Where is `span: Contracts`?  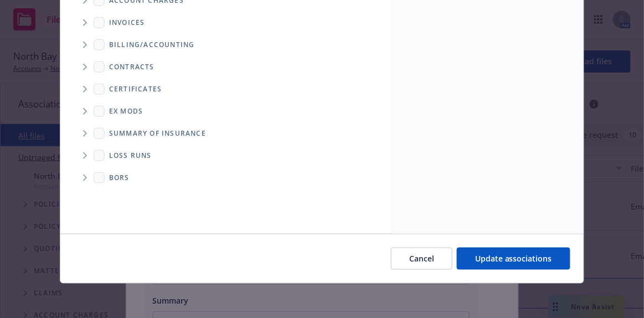 span: Contracts is located at coordinates (132, 67).